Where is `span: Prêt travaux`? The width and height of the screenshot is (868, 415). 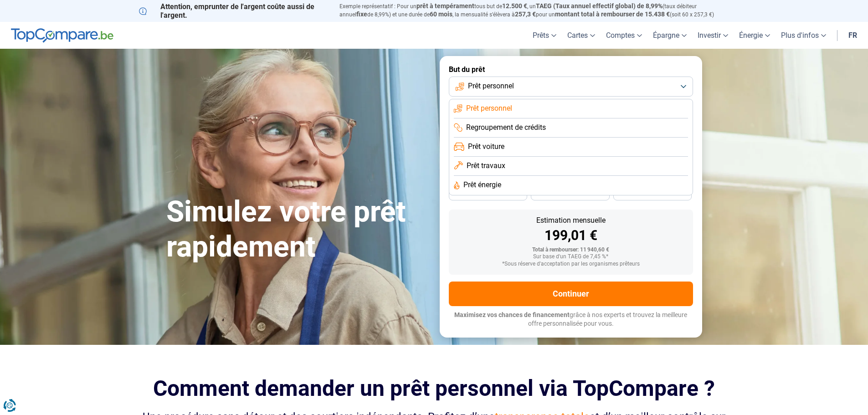 span: Prêt travaux is located at coordinates (486, 166).